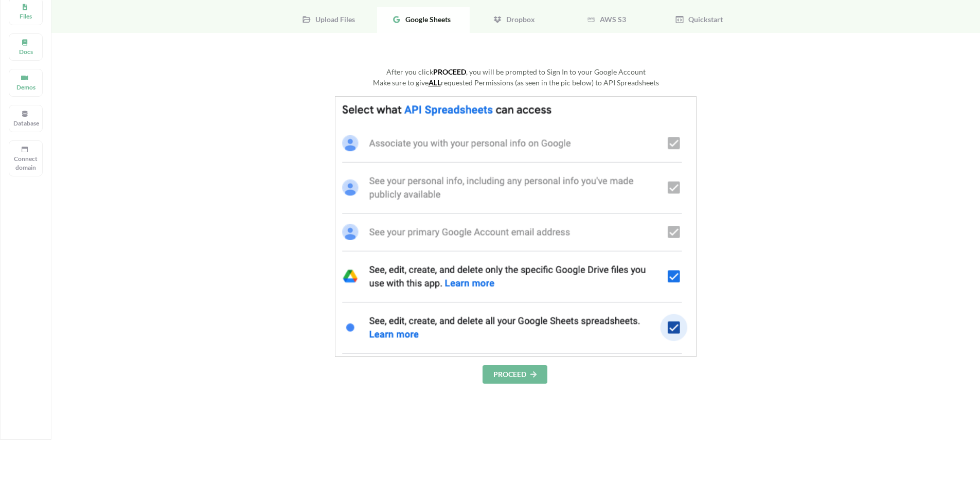 This screenshot has height=486, width=980. What do you see at coordinates (450, 72) in the screenshot?
I see `b: PROCEED` at bounding box center [450, 72].